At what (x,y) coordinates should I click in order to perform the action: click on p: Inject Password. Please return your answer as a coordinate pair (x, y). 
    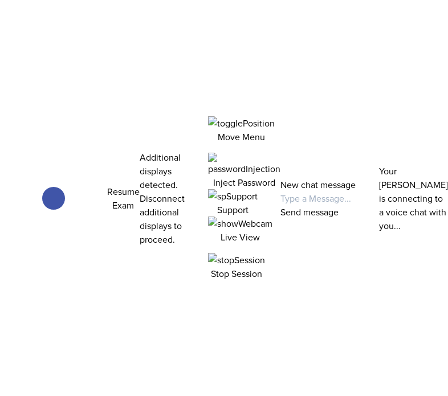
    Looking at the image, I should click on (244, 182).